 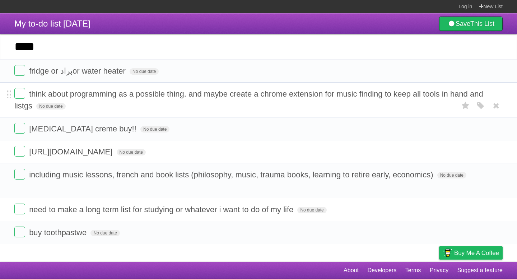 I want to click on span: Buy me a coffee, so click(x=476, y=253).